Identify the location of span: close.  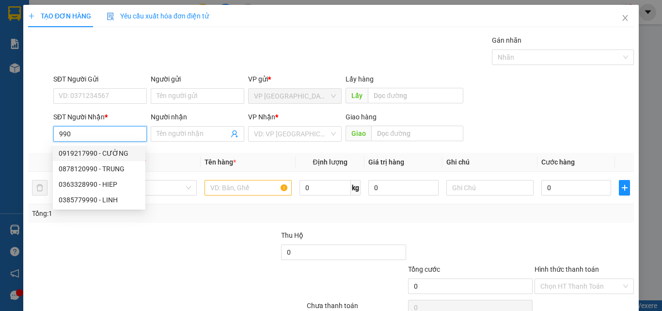
(626, 18).